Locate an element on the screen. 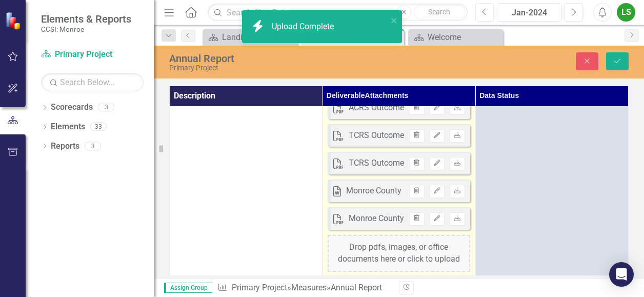 This screenshot has width=644, height=297. div: TCRS Outcomes 21-22 Greece CSD.pdf is located at coordinates (419, 135).